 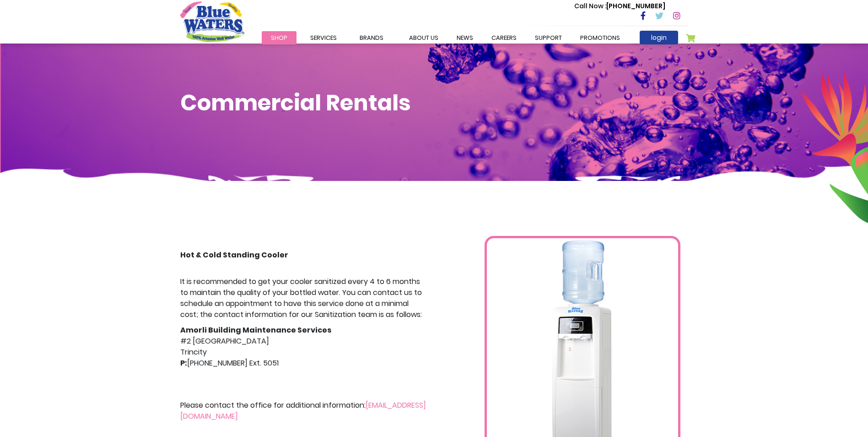 What do you see at coordinates (600, 37) in the screenshot?
I see `a: Promotions` at bounding box center [600, 37].